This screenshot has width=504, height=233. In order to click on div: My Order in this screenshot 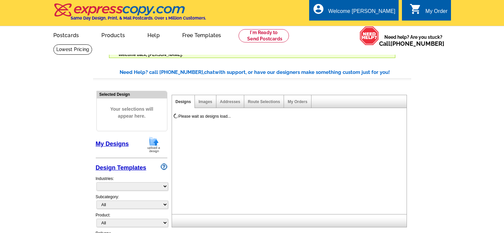, I will do `click(436, 13)`.